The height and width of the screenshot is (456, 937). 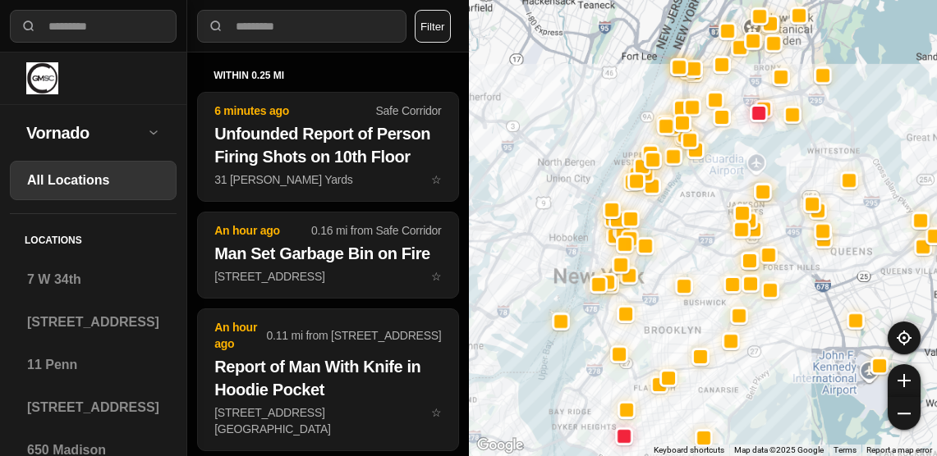 What do you see at coordinates (689, 451) in the screenshot?
I see `button: Keyboard shortcuts` at bounding box center [689, 451].